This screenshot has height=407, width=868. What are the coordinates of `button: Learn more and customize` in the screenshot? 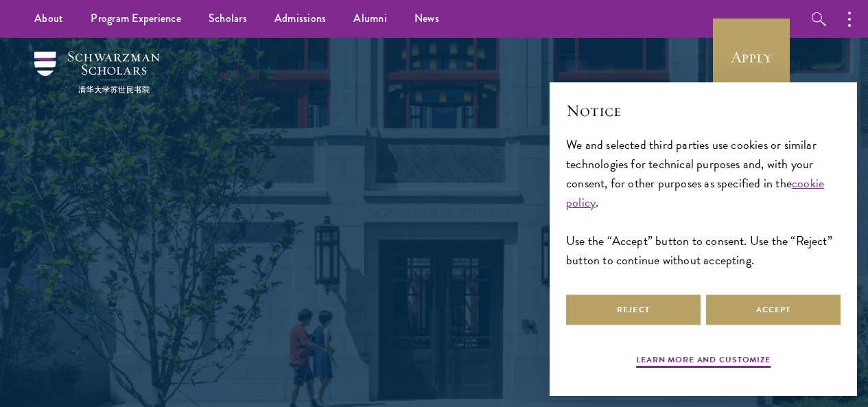 It's located at (704, 362).